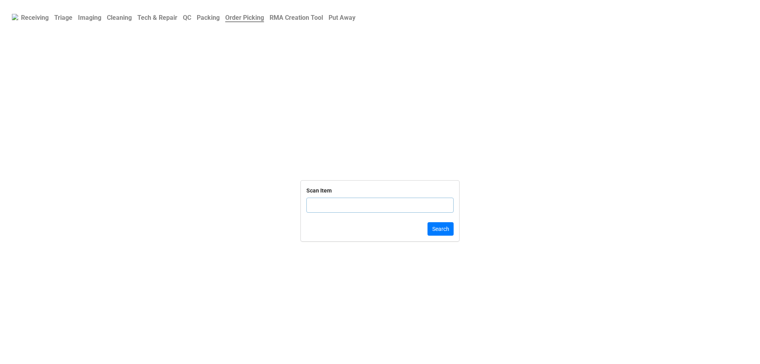  What do you see at coordinates (208, 17) in the screenshot?
I see `a: Packing` at bounding box center [208, 17].